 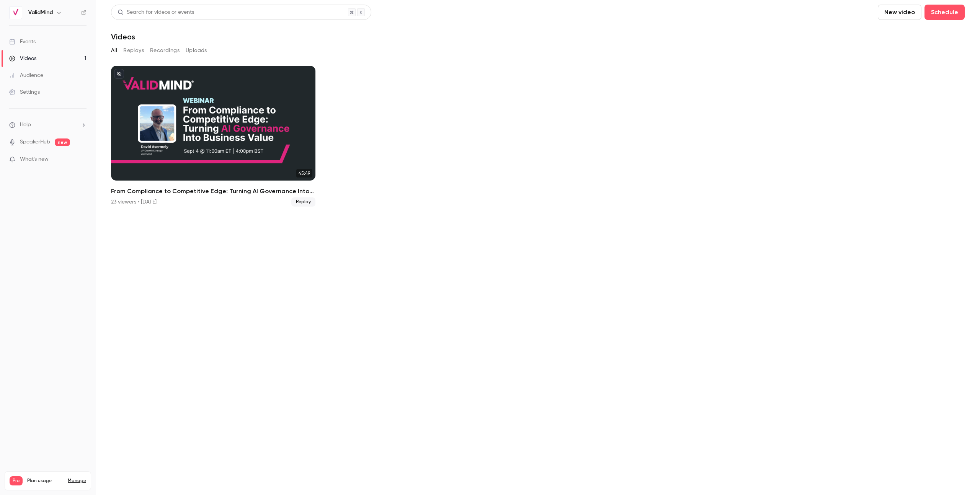 What do you see at coordinates (48, 125) in the screenshot?
I see `li: help-dropdown-opener` at bounding box center [48, 125].